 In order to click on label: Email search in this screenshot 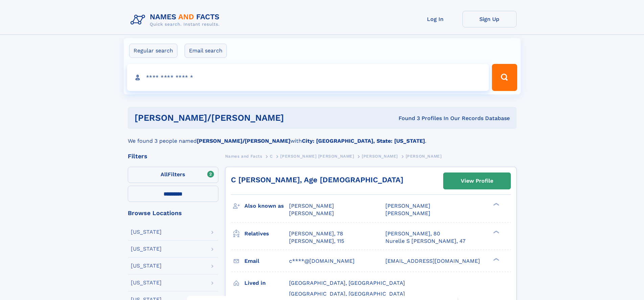, I will do `click(206, 51)`.